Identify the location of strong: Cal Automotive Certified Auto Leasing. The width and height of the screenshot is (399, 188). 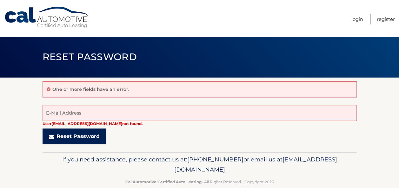
(163, 182).